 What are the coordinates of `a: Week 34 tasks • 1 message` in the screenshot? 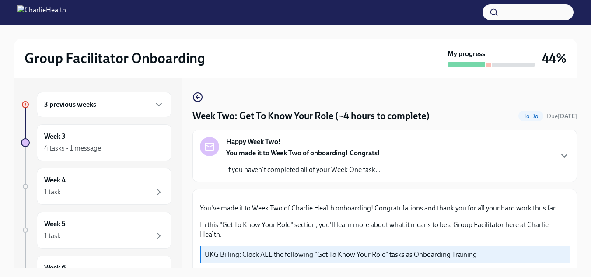 It's located at (96, 143).